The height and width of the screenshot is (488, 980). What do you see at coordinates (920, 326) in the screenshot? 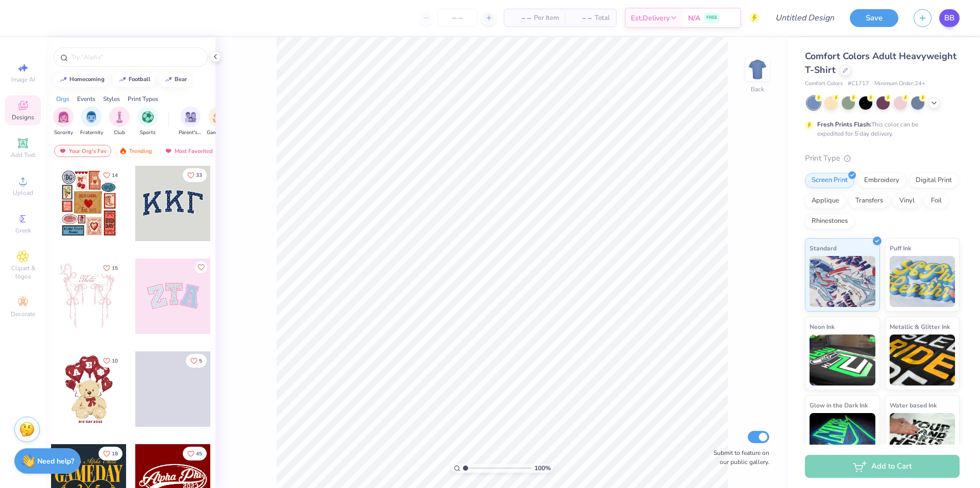
I see `span: Metallic & Glitter Ink` at bounding box center [920, 326].